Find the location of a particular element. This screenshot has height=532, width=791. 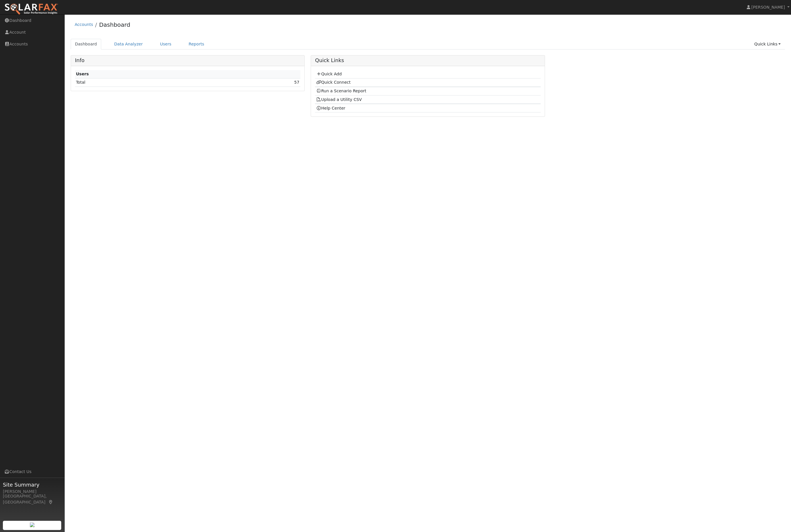

img: SolarFax is located at coordinates (31, 9).